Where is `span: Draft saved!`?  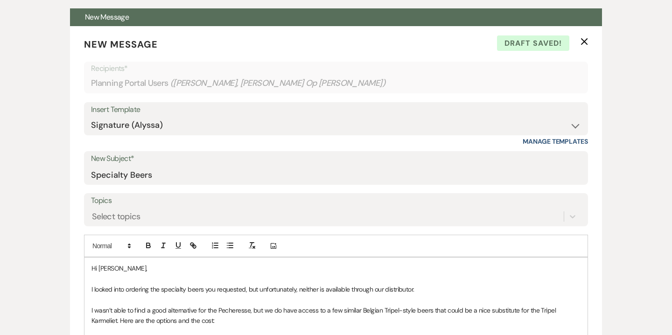 span: Draft saved! is located at coordinates (533, 43).